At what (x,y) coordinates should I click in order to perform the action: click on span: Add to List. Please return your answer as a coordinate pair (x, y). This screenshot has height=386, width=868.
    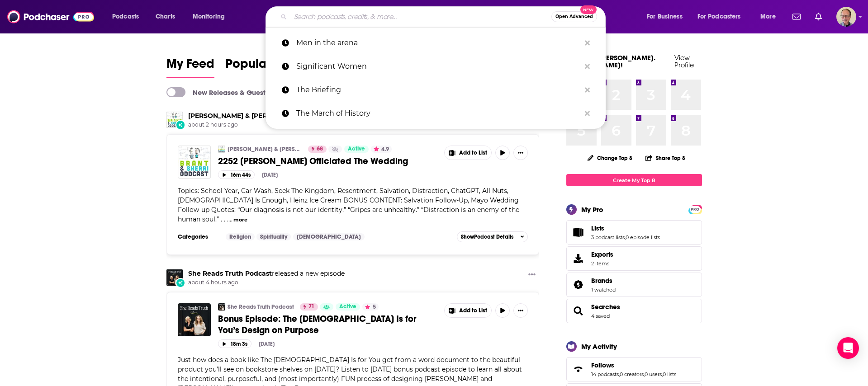
    Looking at the image, I should click on (473, 311).